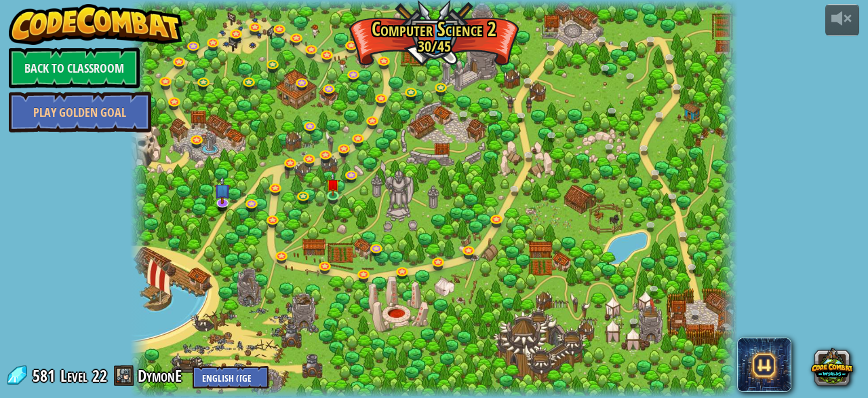 This screenshot has height=398, width=868. What do you see at coordinates (46, 376) in the screenshot?
I see `span: 581` at bounding box center [46, 376].